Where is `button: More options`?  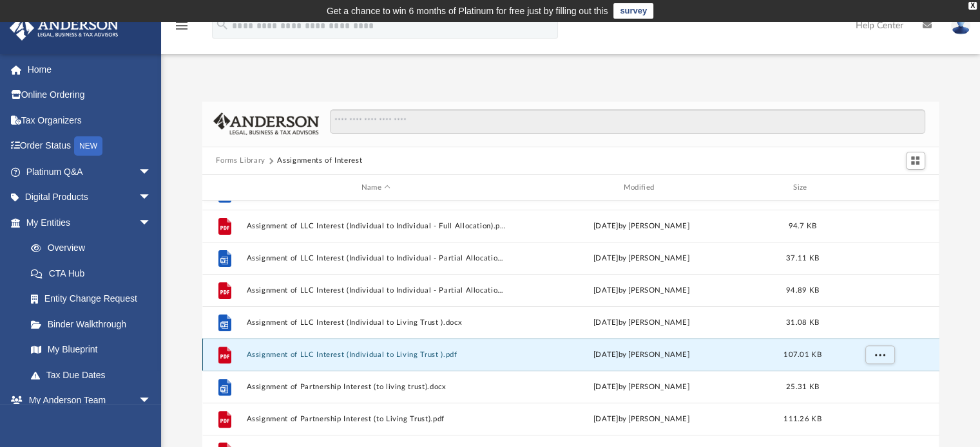
button: More options is located at coordinates (880, 355).